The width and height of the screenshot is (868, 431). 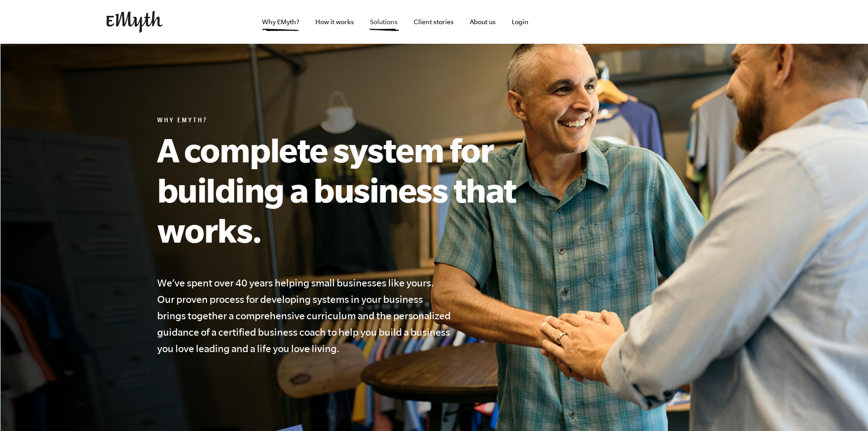 I want to click on h1: A complete system for building a business that works., so click(x=358, y=190).